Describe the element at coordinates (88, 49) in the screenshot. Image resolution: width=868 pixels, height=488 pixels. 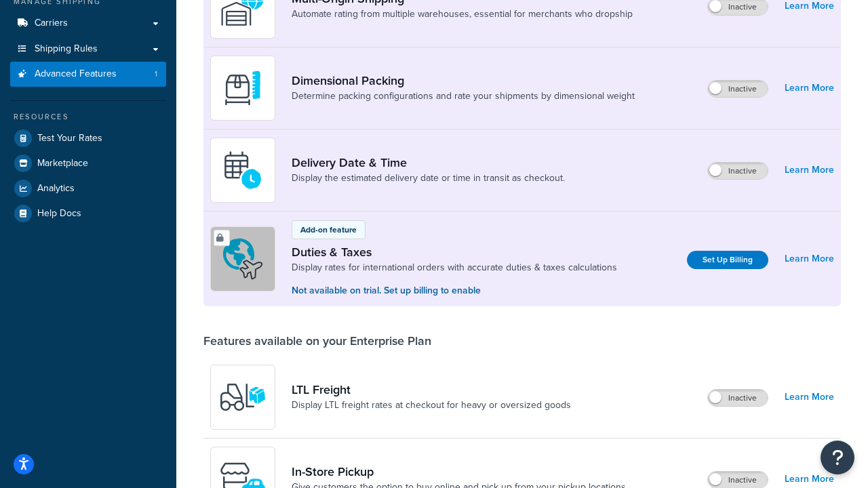
I see `li: Shipping Rules` at that location.